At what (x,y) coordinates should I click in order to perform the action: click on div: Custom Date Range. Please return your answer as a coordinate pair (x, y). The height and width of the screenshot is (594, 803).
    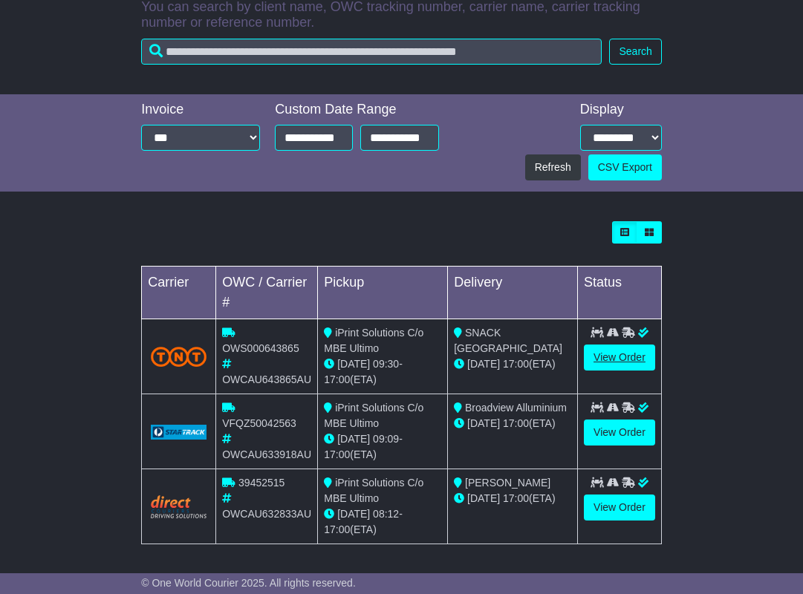
    Looking at the image, I should click on (357, 110).